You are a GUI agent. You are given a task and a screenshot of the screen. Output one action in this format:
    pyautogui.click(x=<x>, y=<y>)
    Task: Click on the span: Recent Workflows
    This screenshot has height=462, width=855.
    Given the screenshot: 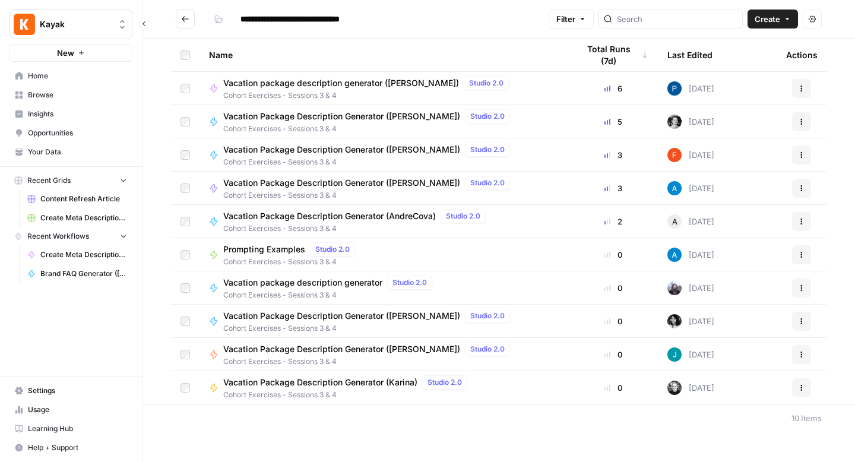 What is the action you would take?
    pyautogui.click(x=58, y=236)
    